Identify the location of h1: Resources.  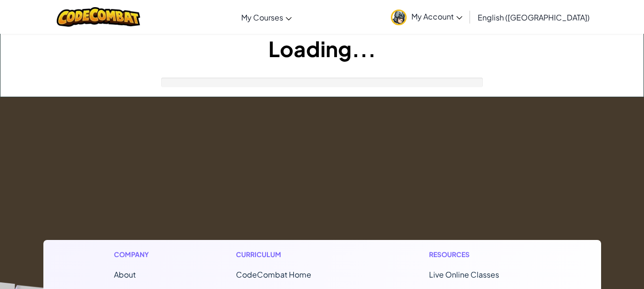
(480, 254).